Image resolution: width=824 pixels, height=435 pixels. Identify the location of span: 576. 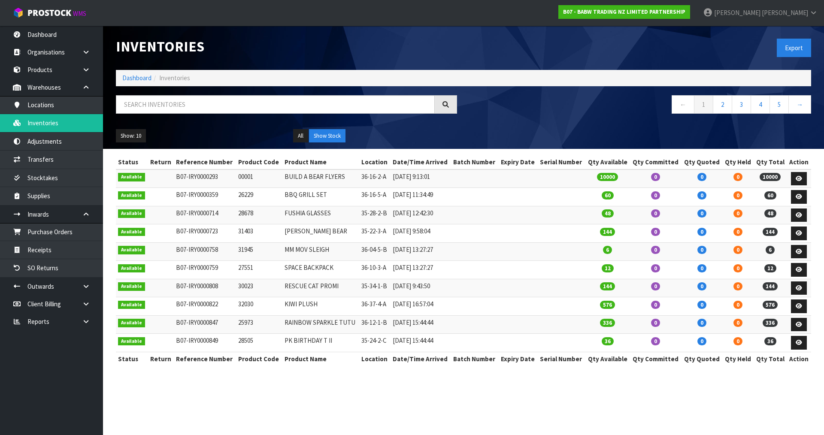
(770, 305).